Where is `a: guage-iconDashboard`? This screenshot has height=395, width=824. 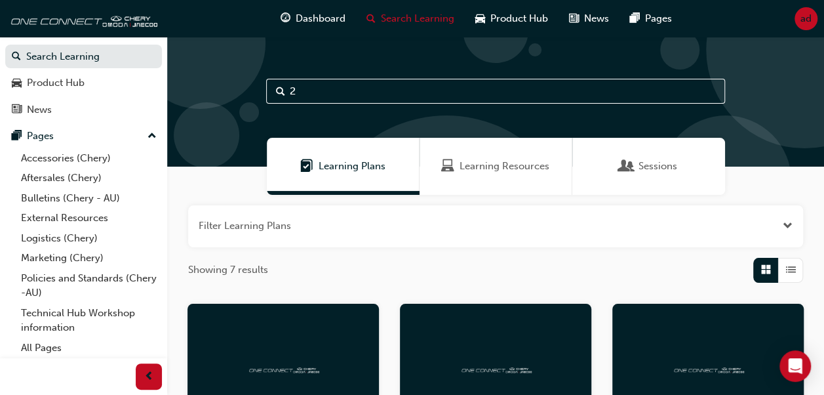
a: guage-iconDashboard is located at coordinates (313, 18).